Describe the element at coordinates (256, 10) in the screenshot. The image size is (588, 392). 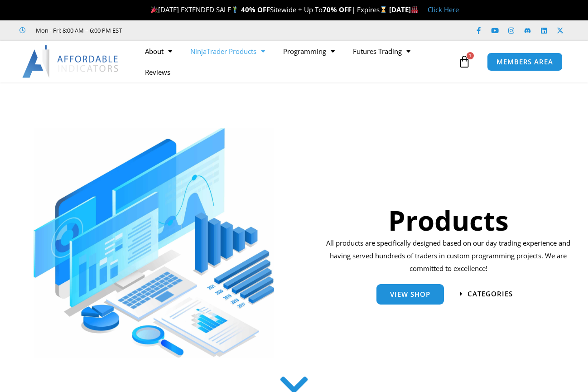
I see `strong: 40% OFF` at that location.